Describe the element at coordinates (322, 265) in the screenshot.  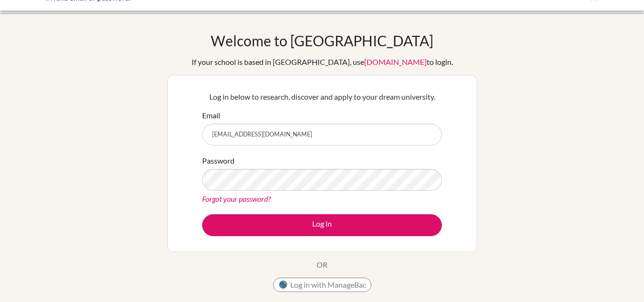
I see `p: OR` at that location.